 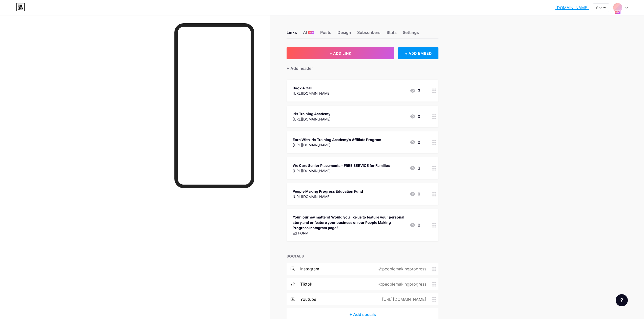 I want to click on div: SOCIALS, so click(x=363, y=256).